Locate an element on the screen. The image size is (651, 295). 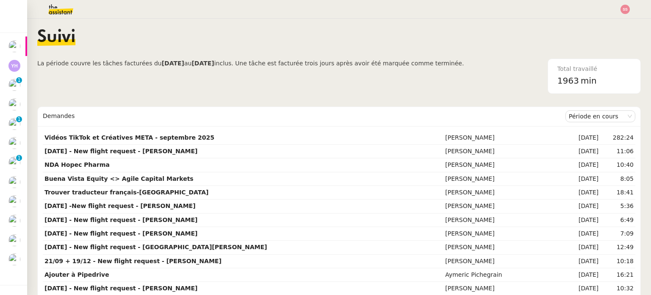
td: 16:21 is located at coordinates (617, 275).